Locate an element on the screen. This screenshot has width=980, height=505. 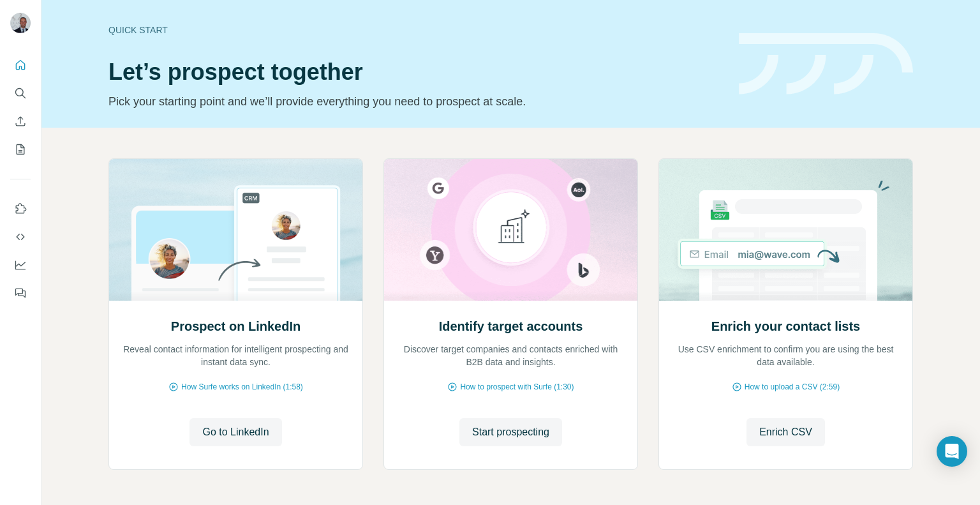
button: My lists is located at coordinates (21, 150).